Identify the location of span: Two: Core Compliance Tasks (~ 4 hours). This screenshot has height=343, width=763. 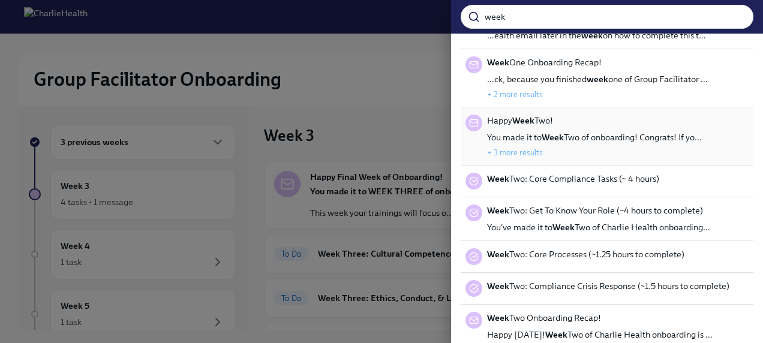
(573, 179).